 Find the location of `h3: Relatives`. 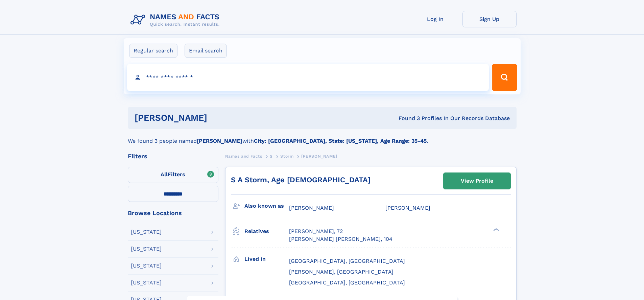

h3: Relatives is located at coordinates (267, 232).